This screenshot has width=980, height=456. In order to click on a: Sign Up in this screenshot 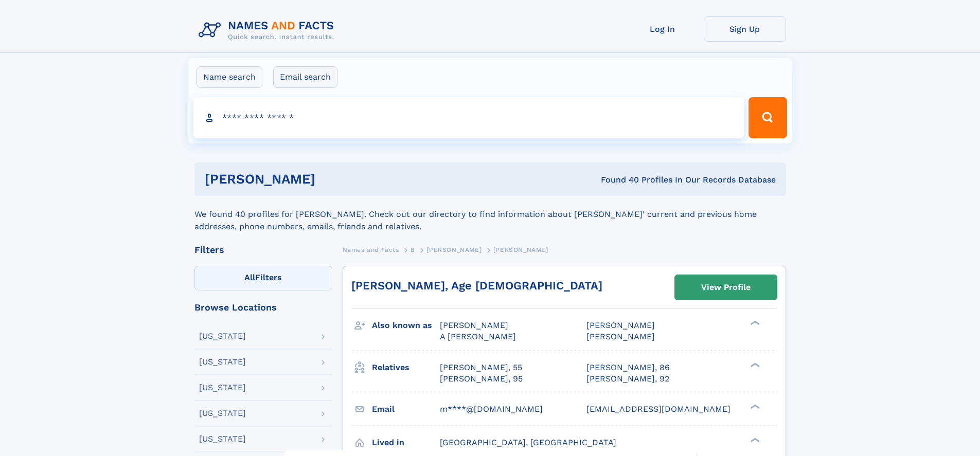, I will do `click(745, 29)`.